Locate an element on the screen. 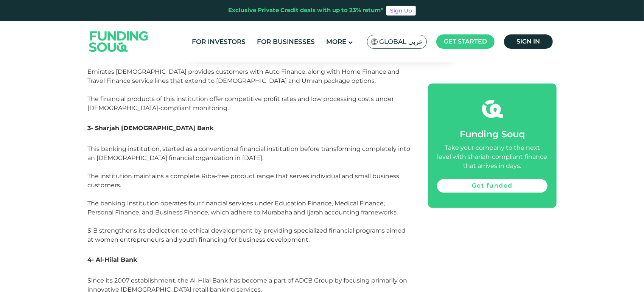 The image size is (644, 292). div: Take your company to the next level with shariah-compliant finance that arrives in days. is located at coordinates (492, 157).